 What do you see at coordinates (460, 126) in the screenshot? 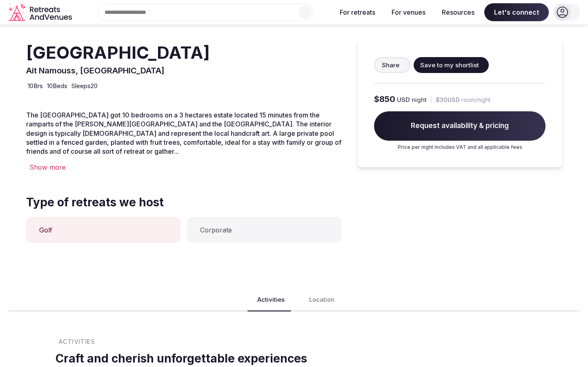
I see `span: Request availability & pricing` at bounding box center [460, 126].